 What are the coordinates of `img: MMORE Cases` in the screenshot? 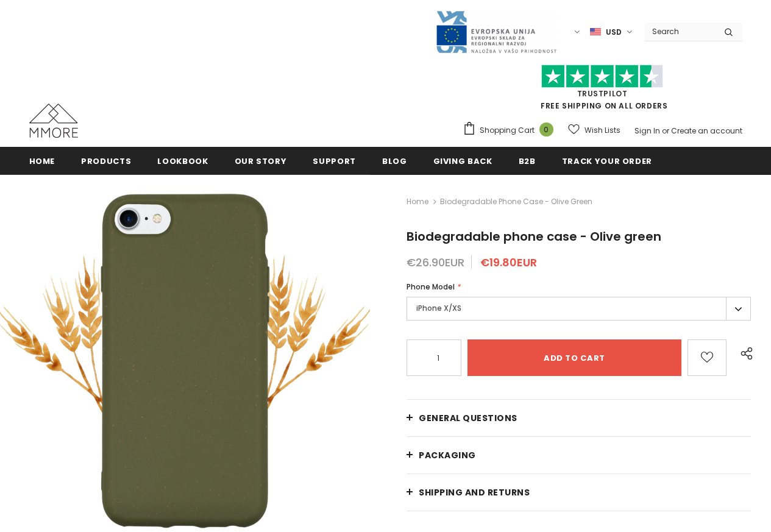 It's located at (54, 121).